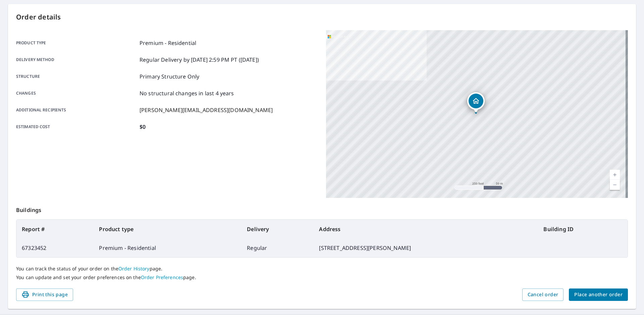  Describe the element at coordinates (187, 93) in the screenshot. I see `p: No structural changes in last 4 years` at that location.